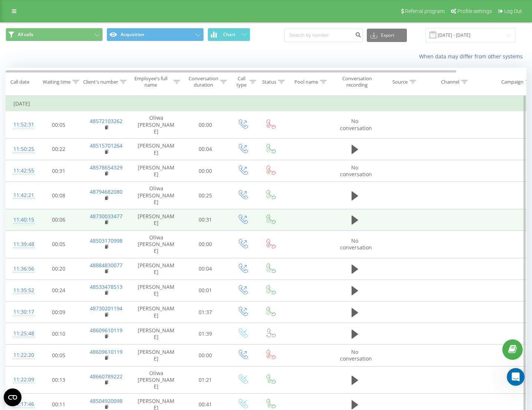 Image resolution: width=532 pixels, height=410 pixels. I want to click on div: Call date, so click(20, 82).